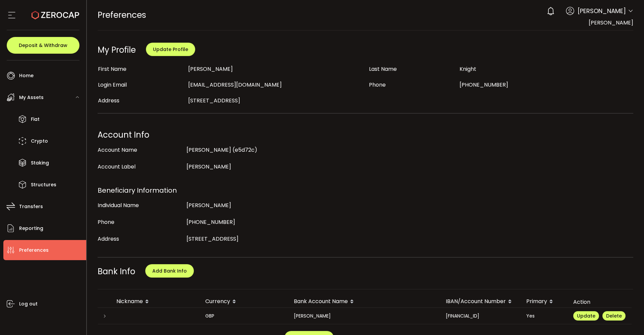 This screenshot has height=335, width=644. What do you see at coordinates (600, 301) in the screenshot?
I see `div: Action` at bounding box center [600, 301].